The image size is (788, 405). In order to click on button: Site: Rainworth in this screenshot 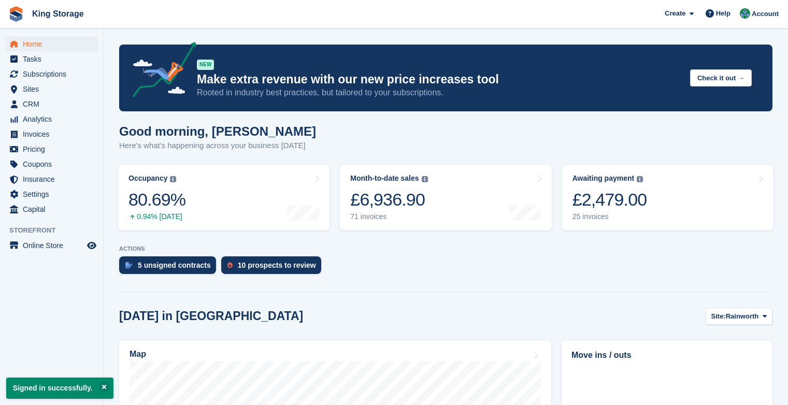, I will do `click(739, 316)`.